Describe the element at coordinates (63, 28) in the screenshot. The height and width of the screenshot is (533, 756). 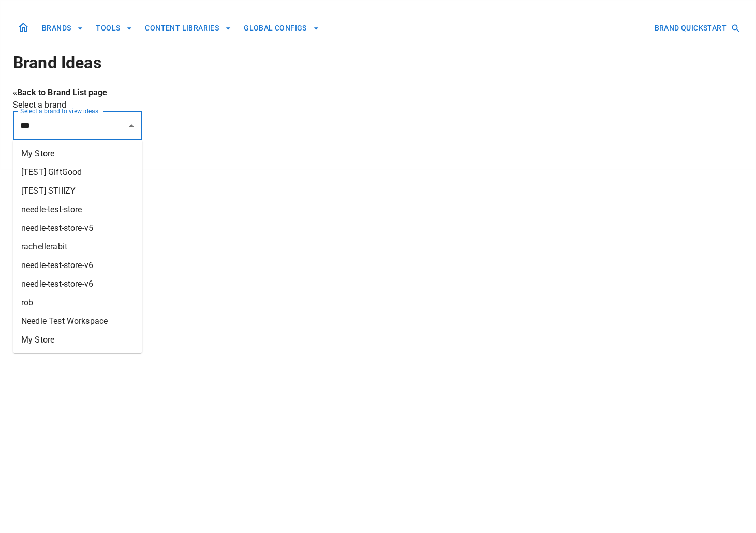
I see `button: BRANDS` at that location.